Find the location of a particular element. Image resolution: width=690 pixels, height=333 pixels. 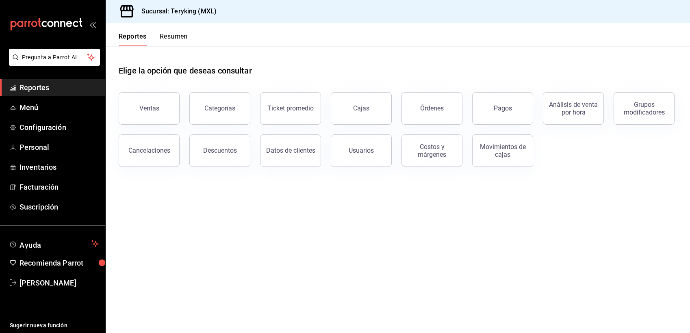

button: Categorías is located at coordinates (220, 108).